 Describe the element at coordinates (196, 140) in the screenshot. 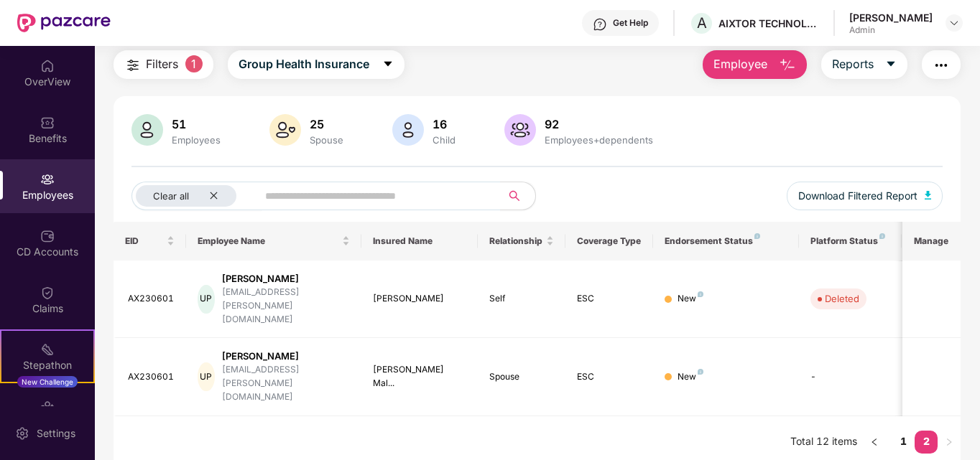

I see `div: Employees` at that location.